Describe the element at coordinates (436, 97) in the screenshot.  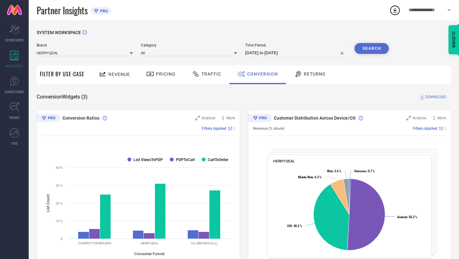
I see `span: DOWNLOAD` at that location.